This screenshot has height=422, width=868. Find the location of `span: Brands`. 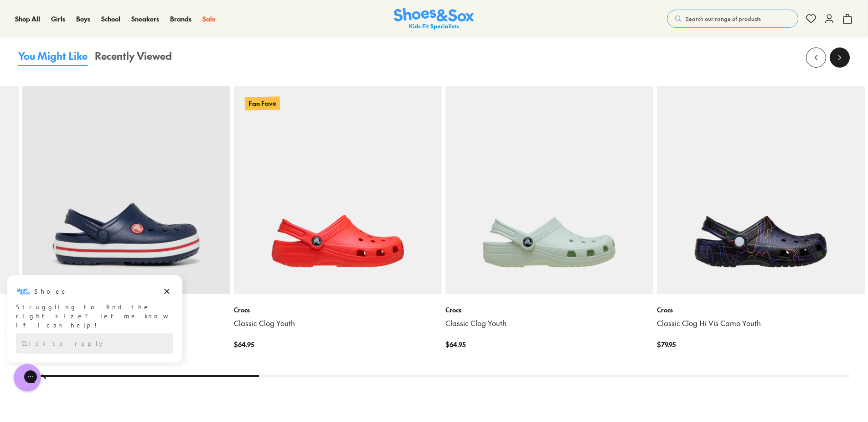

span: Brands is located at coordinates (180, 19).